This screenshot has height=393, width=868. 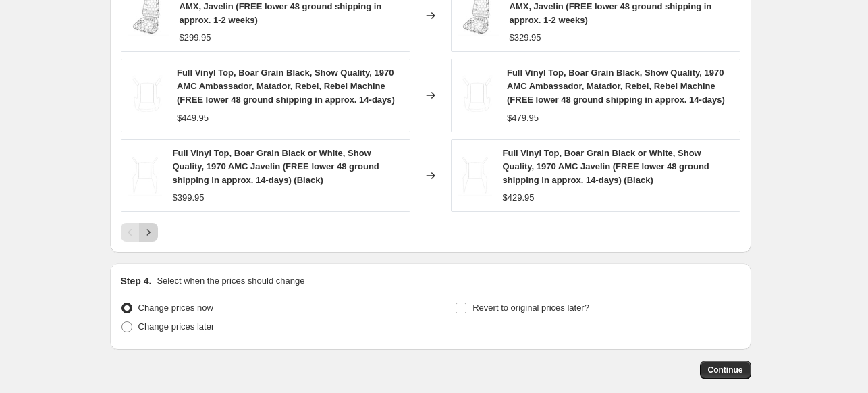 What do you see at coordinates (525, 38) in the screenshot?
I see `div: $329.95` at bounding box center [525, 38].